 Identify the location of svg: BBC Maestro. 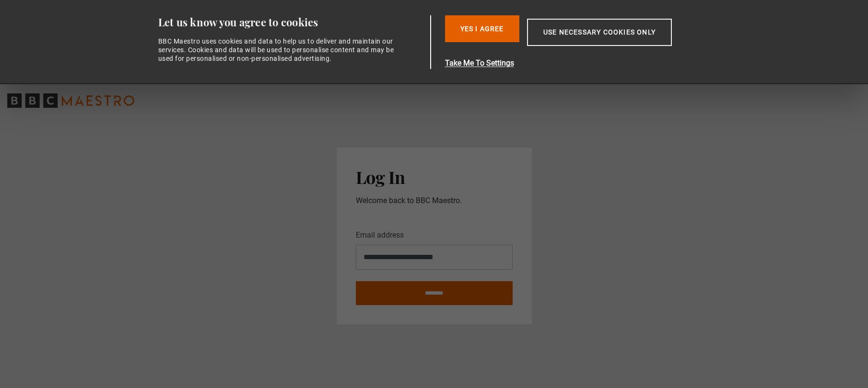
(71, 101).